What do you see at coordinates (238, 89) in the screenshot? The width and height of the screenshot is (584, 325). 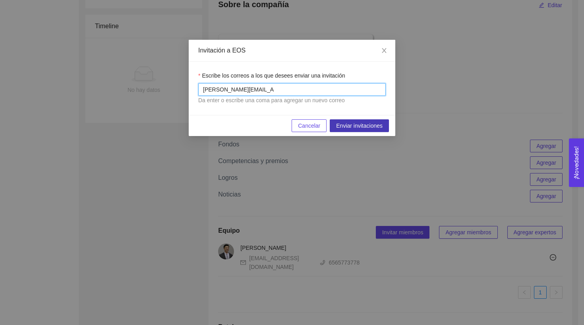 I see `input: Escribe los correos a los que desees enviar una invitación` at bounding box center [238, 89].